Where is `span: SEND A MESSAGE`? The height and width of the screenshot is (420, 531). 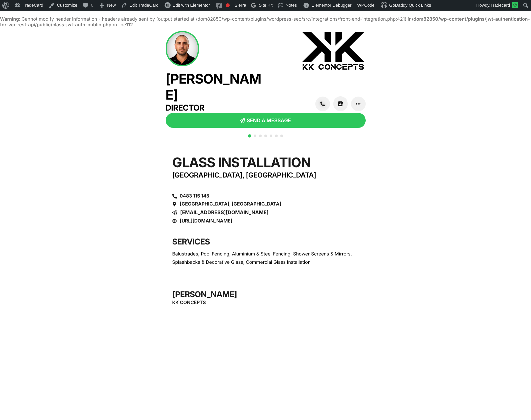 span: SEND A MESSAGE is located at coordinates (269, 120).